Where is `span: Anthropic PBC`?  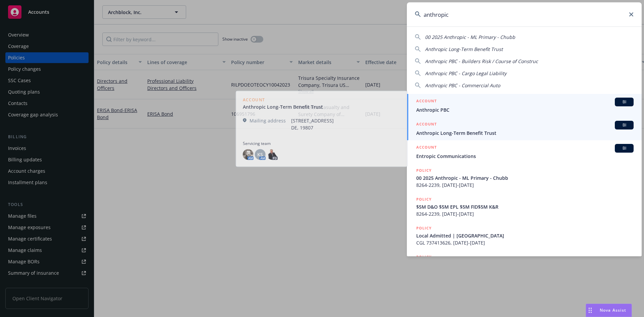
span: Anthropic PBC is located at coordinates (525, 110).